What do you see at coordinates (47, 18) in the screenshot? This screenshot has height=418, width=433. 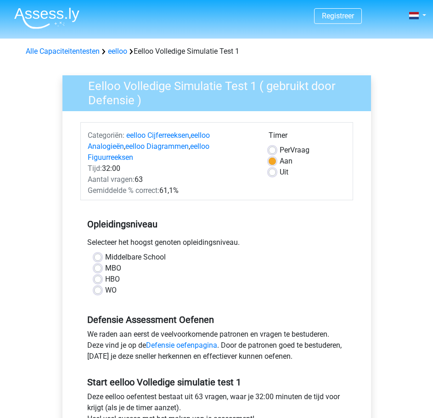 I see `img: Assessly` at bounding box center [47, 18].